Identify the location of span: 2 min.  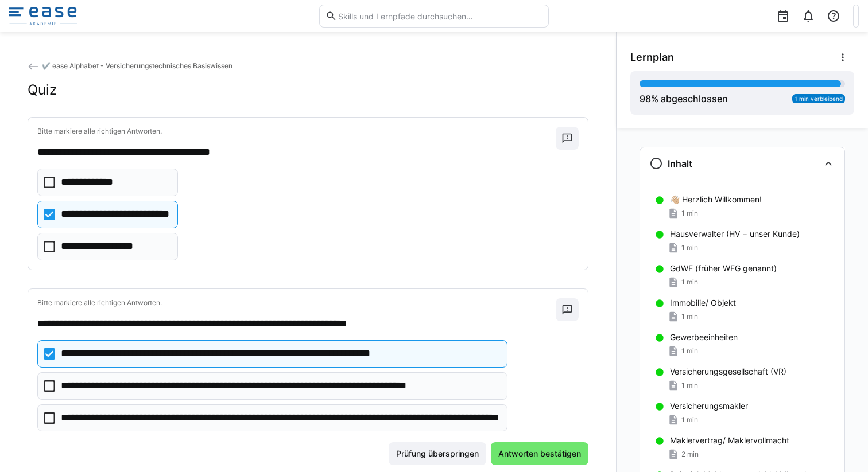
(690, 454).